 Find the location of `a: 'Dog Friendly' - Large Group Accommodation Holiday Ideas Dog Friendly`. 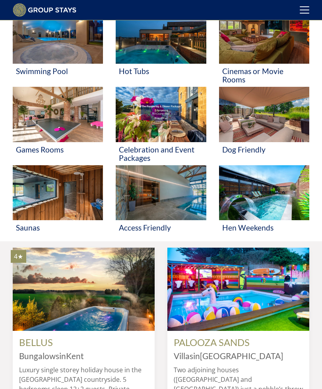

a: 'Dog Friendly' - Large Group Accommodation Holiday Ideas Dog Friendly is located at coordinates (264, 126).